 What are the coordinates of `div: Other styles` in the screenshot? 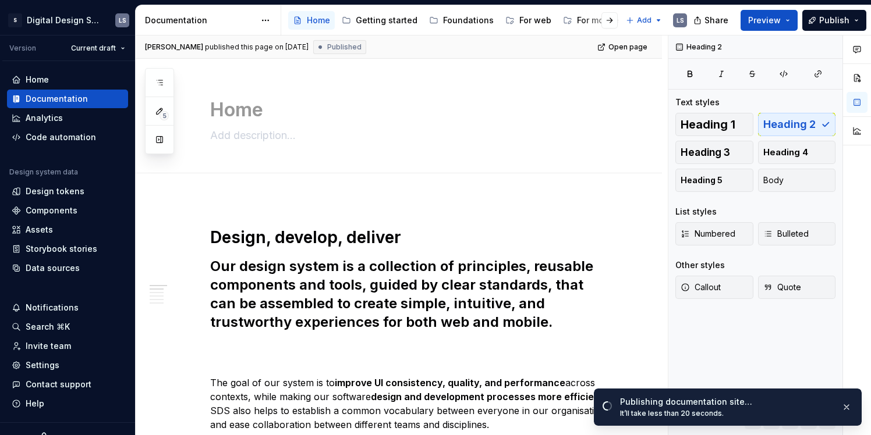 It's located at (700, 265).